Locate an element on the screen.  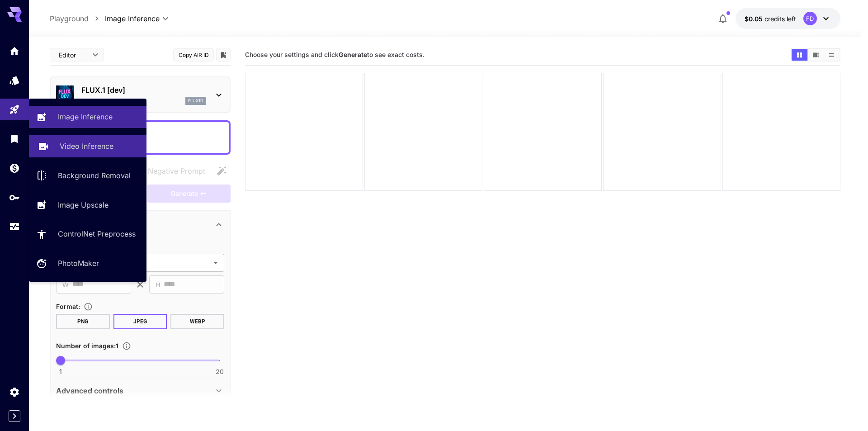
p: flux1d is located at coordinates (196, 101).